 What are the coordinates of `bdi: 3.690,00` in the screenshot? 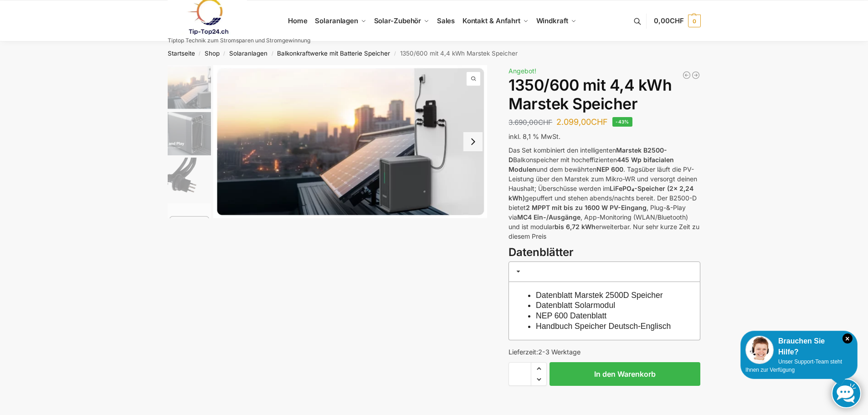 It's located at (530, 122).